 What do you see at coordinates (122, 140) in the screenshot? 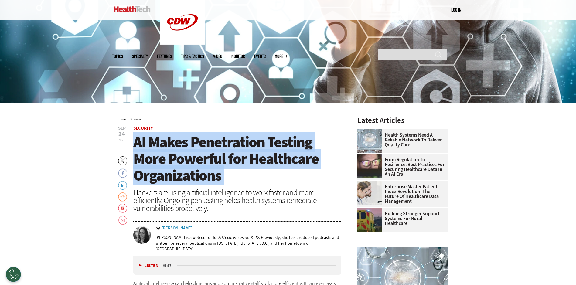
I see `span: 2025` at bounding box center [122, 140].